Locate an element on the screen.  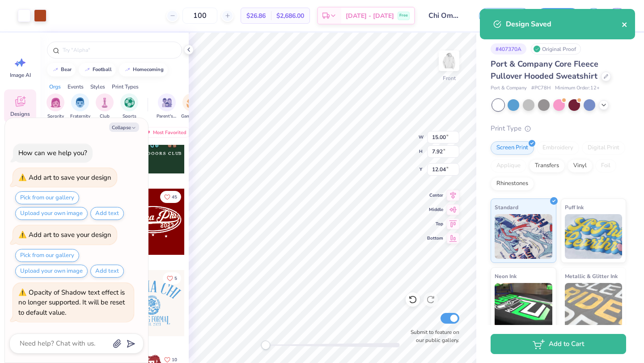
div: Print Types is located at coordinates (126, 87).